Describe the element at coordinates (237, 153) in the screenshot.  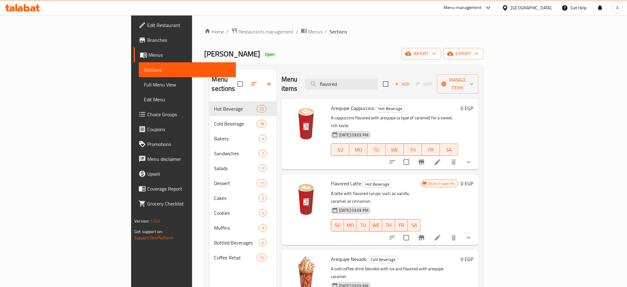
I see `span: Sandwiches` at that location.